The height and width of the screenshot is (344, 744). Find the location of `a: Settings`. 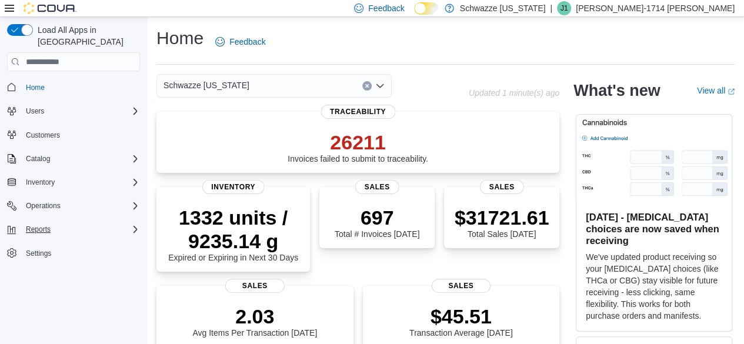

a: Settings is located at coordinates (38, 254).